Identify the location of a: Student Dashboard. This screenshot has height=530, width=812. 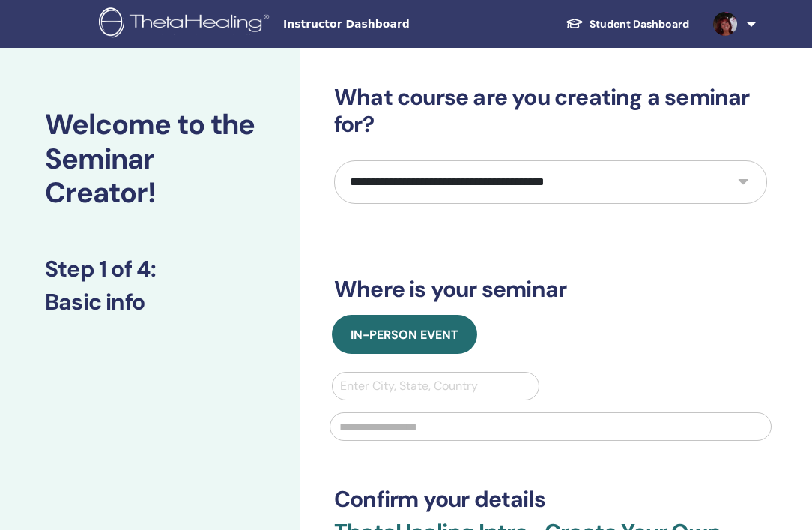
(627, 24).